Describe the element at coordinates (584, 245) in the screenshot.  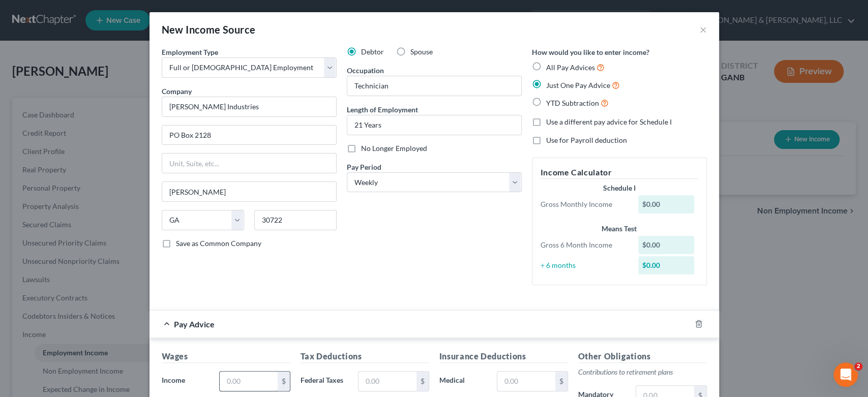
I see `div: Gross 6 Month Income` at that location.